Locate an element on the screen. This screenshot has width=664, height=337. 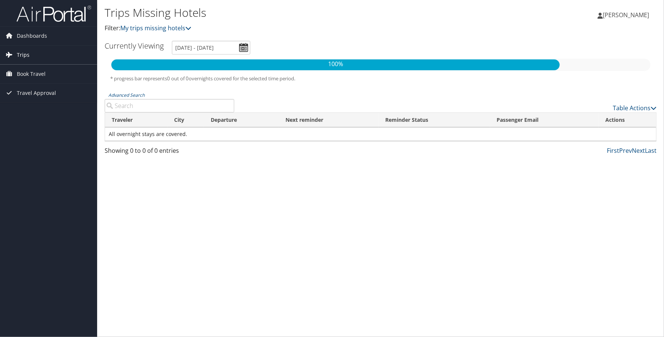
th: Departure: activate to sort column descending is located at coordinates (241, 120).